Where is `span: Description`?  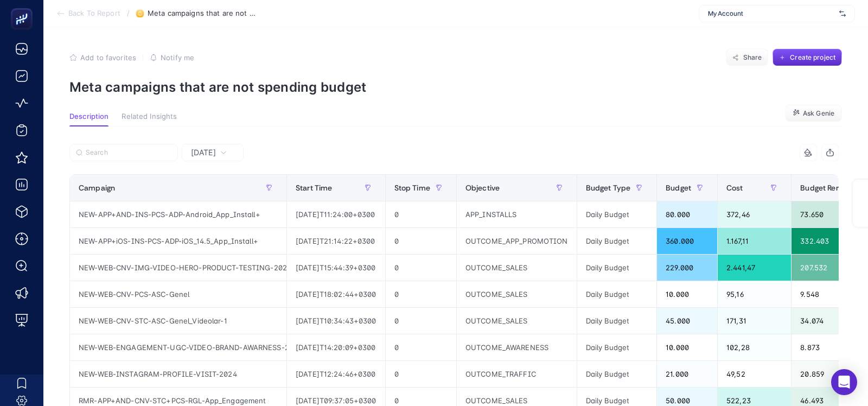 span: Description is located at coordinates (89, 117).